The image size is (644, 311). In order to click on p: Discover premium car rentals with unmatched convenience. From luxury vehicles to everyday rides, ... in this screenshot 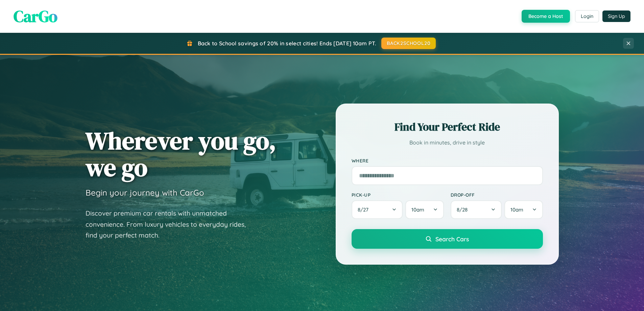, I will do `click(170, 224)`.